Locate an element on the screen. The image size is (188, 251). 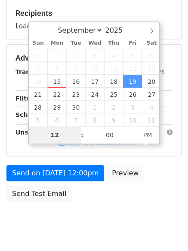
span: September 14, 2025 is located at coordinates (38, 81).